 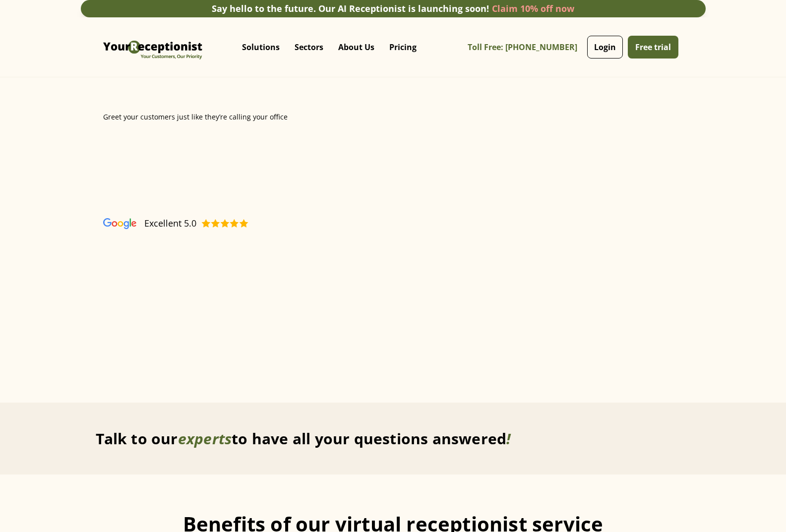 What do you see at coordinates (605, 47) in the screenshot?
I see `a: Login` at bounding box center [605, 47].